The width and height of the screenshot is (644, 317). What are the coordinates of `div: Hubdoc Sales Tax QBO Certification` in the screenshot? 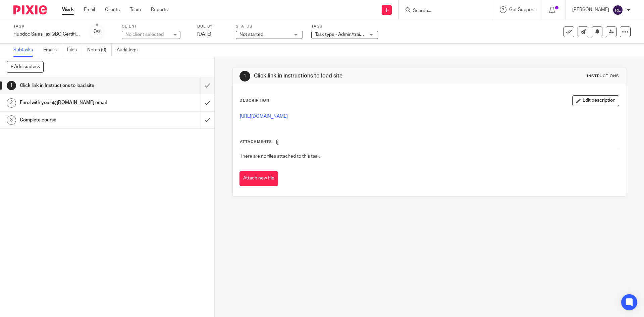 It's located at (47, 35).